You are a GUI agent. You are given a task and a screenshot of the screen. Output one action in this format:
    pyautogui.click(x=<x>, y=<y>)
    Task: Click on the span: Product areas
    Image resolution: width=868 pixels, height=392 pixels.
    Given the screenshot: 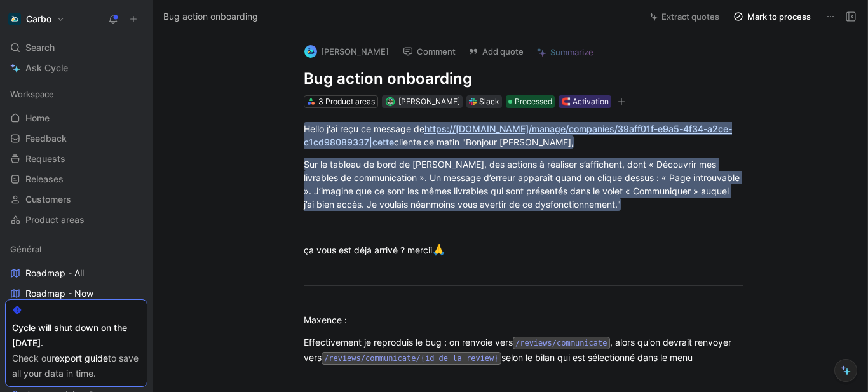 What is the action you would take?
    pyautogui.click(x=55, y=220)
    